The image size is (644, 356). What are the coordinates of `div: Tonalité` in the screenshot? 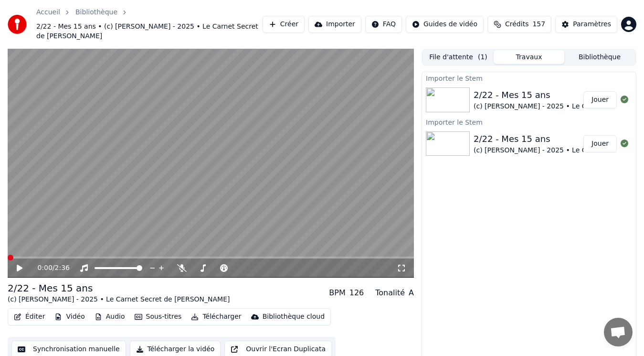 It's located at (390, 293).